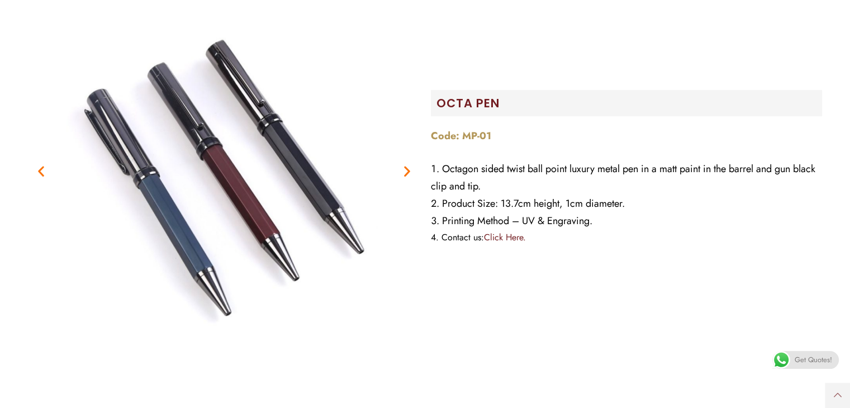  Describe the element at coordinates (407, 170) in the screenshot. I see `div: Next slide` at that location.